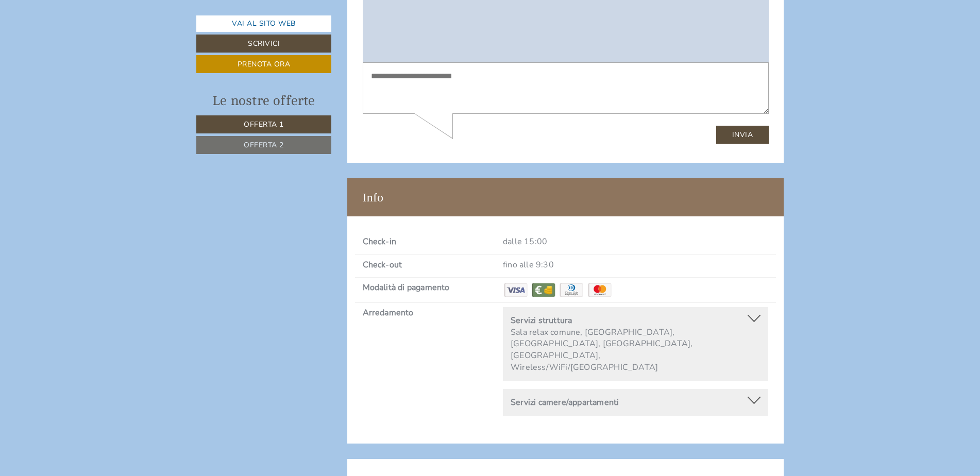  Describe the element at coordinates (203, 16) in the screenshot. I see `div: martedì` at that location.